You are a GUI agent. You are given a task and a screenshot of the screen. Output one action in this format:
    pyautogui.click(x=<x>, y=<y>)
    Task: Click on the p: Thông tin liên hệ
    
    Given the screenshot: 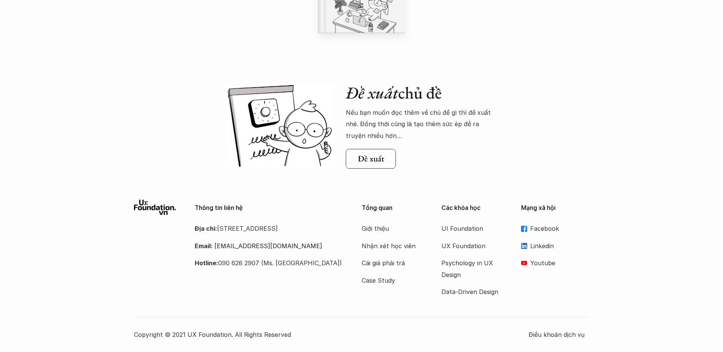 What is the action you would take?
    pyautogui.click(x=269, y=208)
    